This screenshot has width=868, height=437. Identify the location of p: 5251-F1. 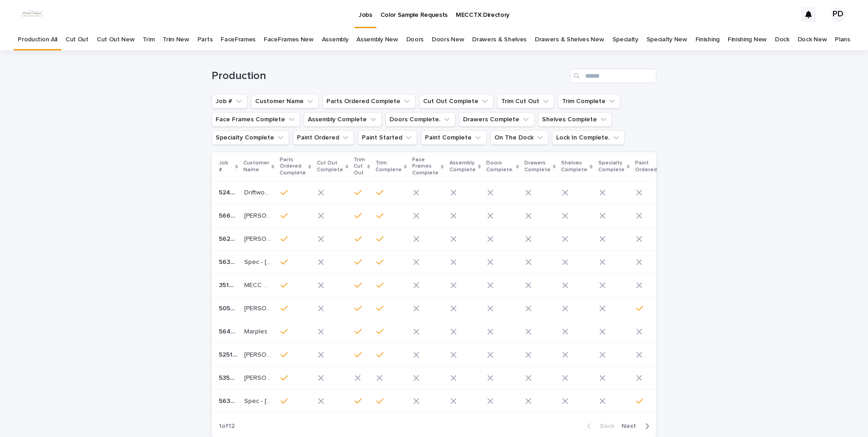
(229, 354).